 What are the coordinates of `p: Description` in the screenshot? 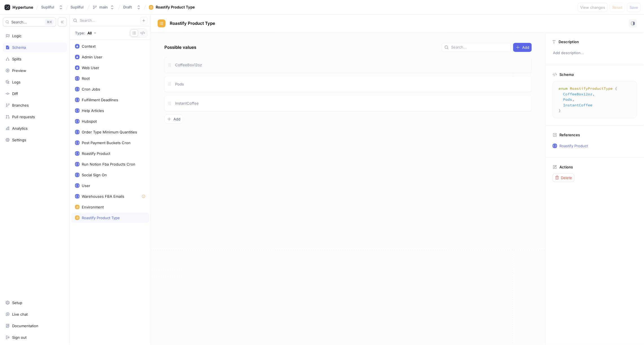 It's located at (569, 42).